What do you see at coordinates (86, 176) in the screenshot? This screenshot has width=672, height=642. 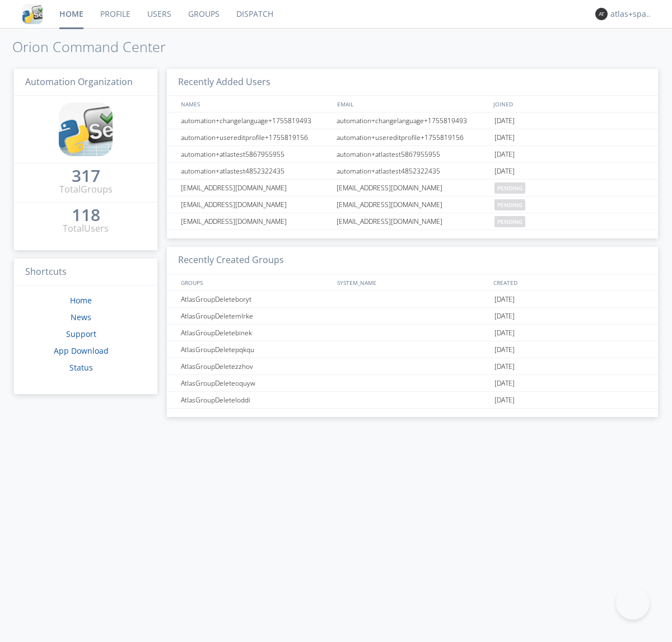 I see `a: 317` at bounding box center [86, 176].